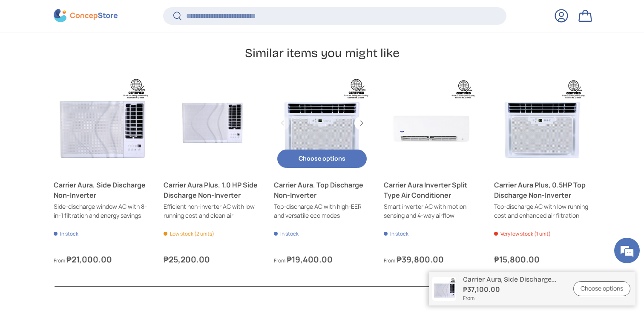  I want to click on span: From, so click(513, 298).